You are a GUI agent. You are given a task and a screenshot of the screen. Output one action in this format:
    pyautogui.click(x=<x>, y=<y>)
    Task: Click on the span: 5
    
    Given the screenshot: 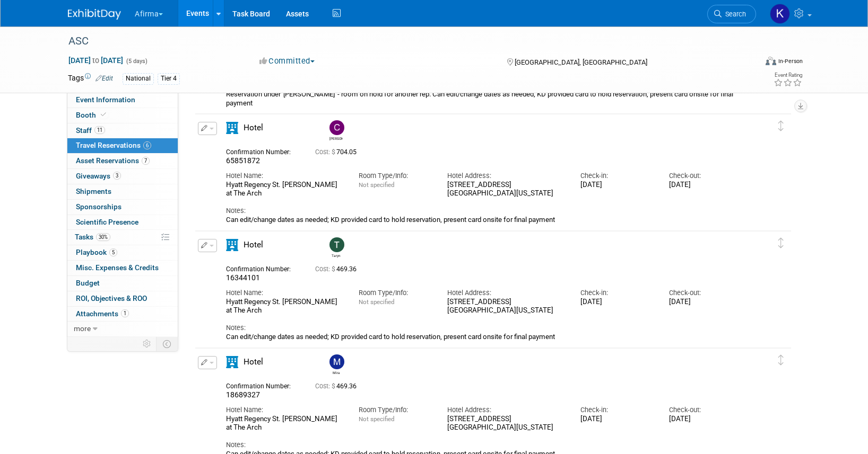 What is the action you would take?
    pyautogui.click(x=113, y=252)
    